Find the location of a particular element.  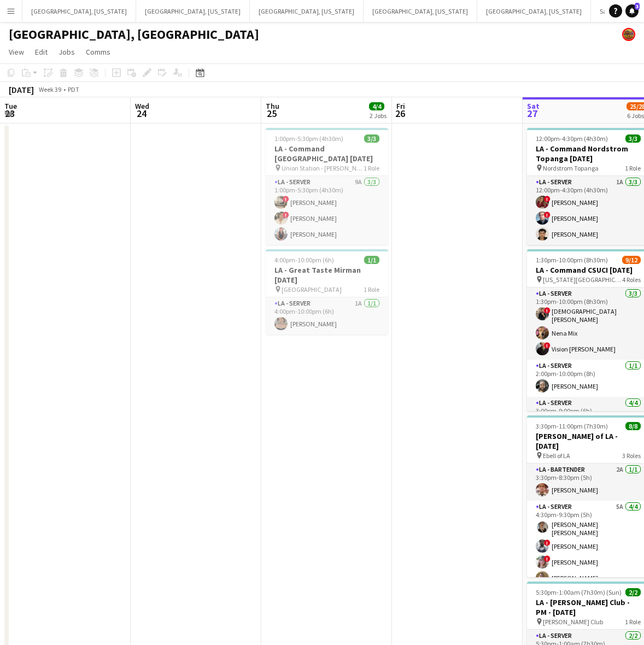

span: 26 is located at coordinates (400, 113).